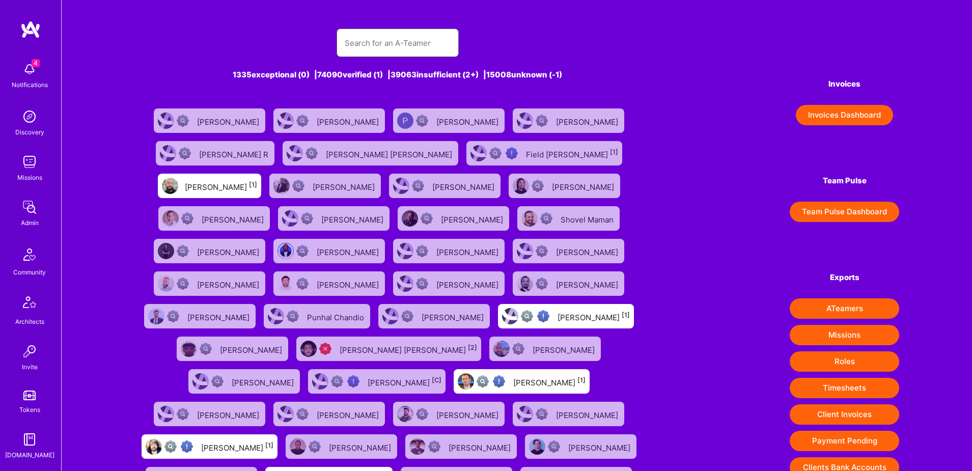 The height and width of the screenshot is (471, 972). Describe the element at coordinates (568, 218) in the screenshot. I see `a: User AvatarNot ScrubbedShovel Maman` at that location.